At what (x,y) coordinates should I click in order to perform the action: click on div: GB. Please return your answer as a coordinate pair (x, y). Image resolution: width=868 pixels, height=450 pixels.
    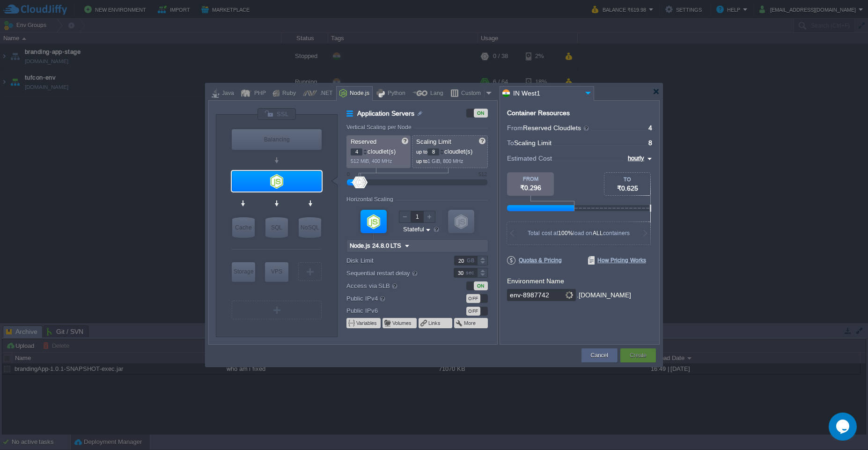
    Looking at the image, I should click on (471, 260).